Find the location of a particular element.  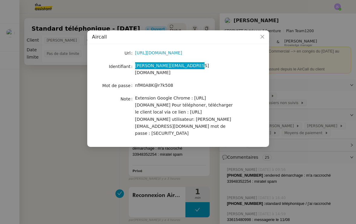

label: Mot de passe is located at coordinates (119, 85).